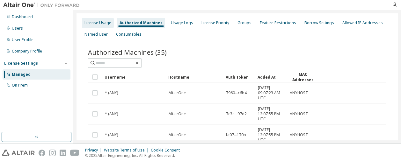  I want to click on div: Borrow Settings, so click(319, 23).